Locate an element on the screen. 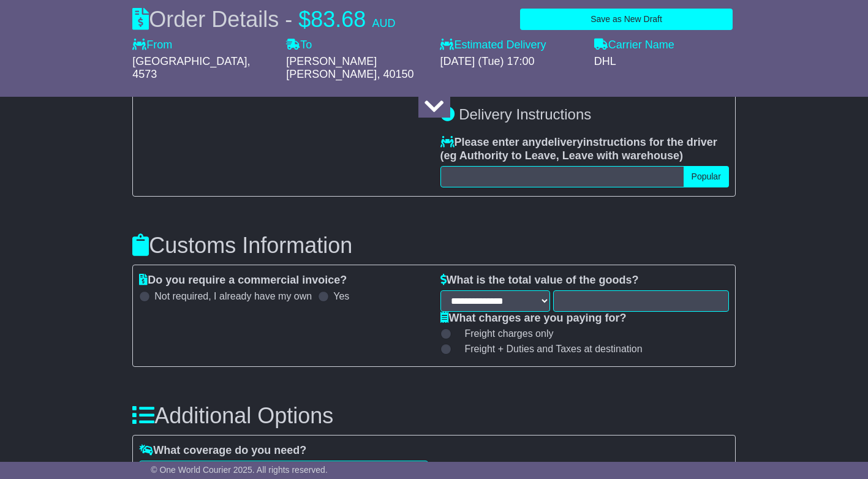 This screenshot has height=479, width=868. h3: Additional Options is located at coordinates (434, 416).